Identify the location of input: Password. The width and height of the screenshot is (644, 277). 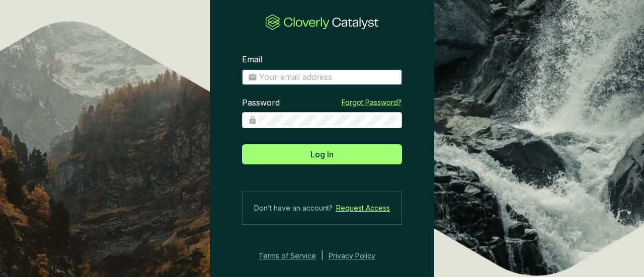
(327, 120).